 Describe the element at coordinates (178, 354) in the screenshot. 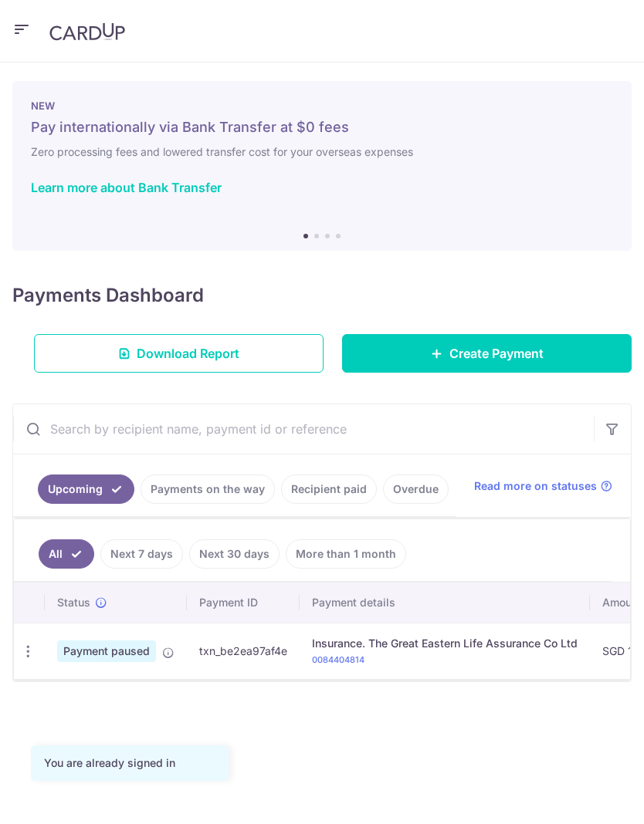

I see `a: Download Report` at that location.